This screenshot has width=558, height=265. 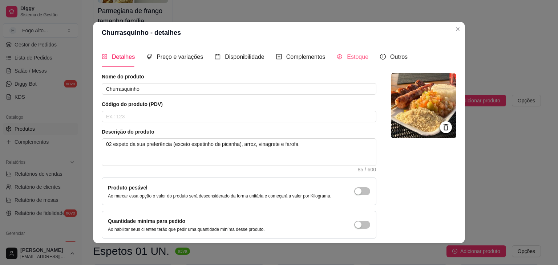 I want to click on span: Disponibilidade, so click(x=244, y=57).